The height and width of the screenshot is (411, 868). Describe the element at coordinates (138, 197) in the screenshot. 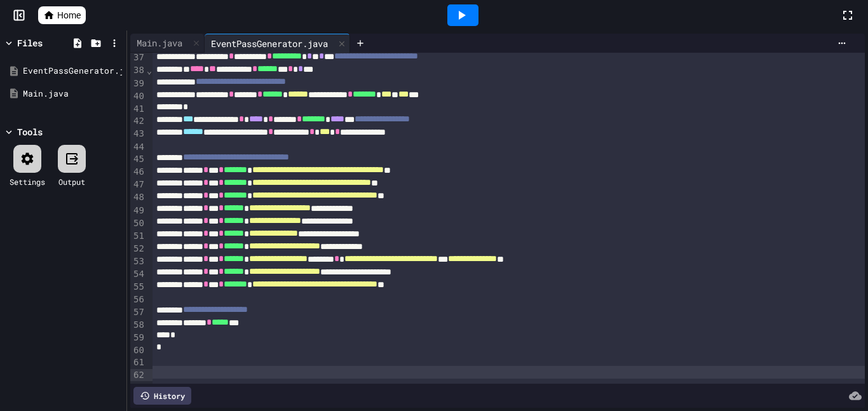

I see `div: 48` at that location.